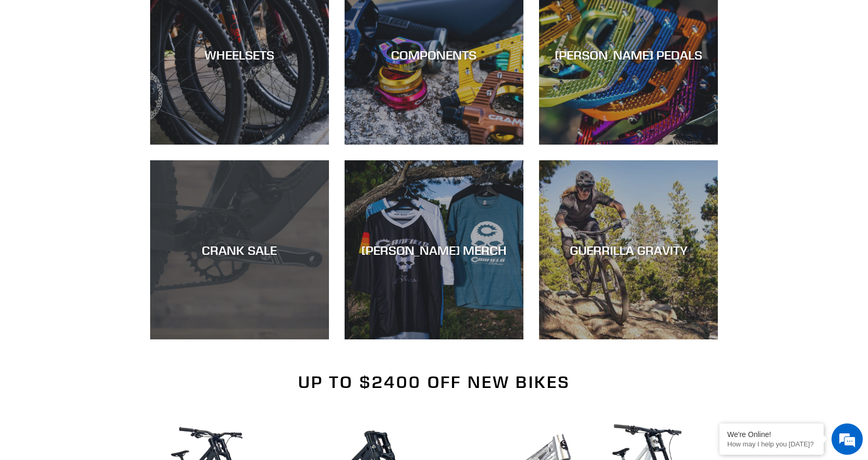  What do you see at coordinates (434, 55) in the screenshot?
I see `div: COMPONENTS` at bounding box center [434, 55].